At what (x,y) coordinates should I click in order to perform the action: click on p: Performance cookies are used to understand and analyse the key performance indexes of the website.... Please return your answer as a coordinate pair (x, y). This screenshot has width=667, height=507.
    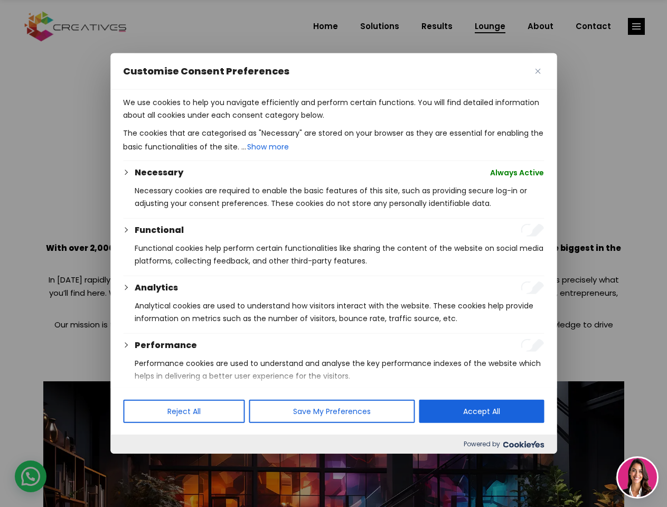
    Looking at the image, I should click on (339, 369).